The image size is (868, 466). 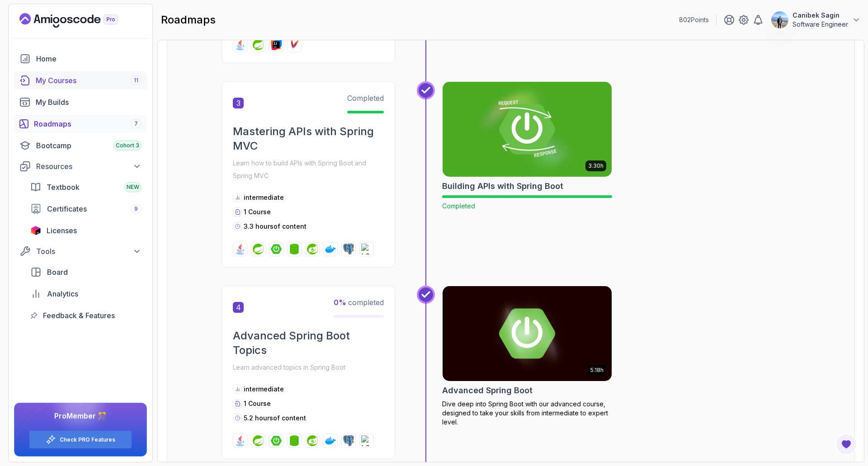 What do you see at coordinates (527, 129) in the screenshot?
I see `img: Building APIs with Spring Boot card` at bounding box center [527, 129].